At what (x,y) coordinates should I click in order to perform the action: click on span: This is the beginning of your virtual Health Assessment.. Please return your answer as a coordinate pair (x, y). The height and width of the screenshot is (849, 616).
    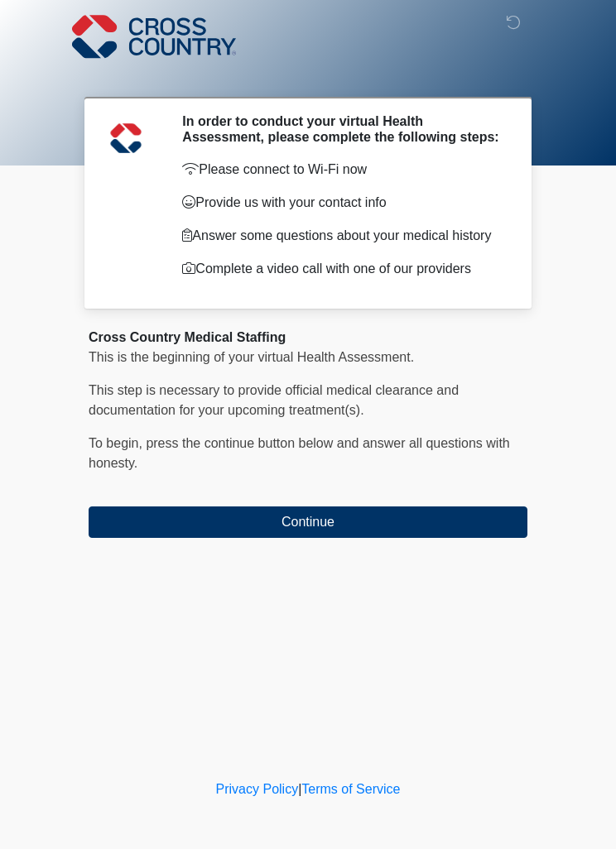
    Looking at the image, I should click on (251, 357).